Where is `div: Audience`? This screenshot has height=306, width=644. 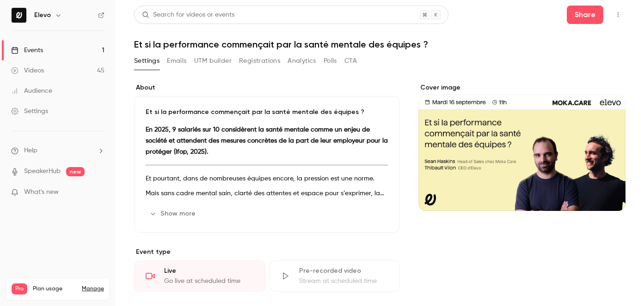 div: Audience is located at coordinates (32, 91).